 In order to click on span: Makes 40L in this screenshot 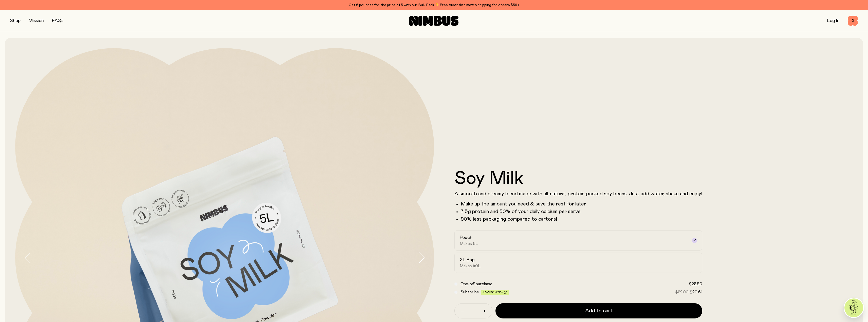, I will do `click(471, 266)`.